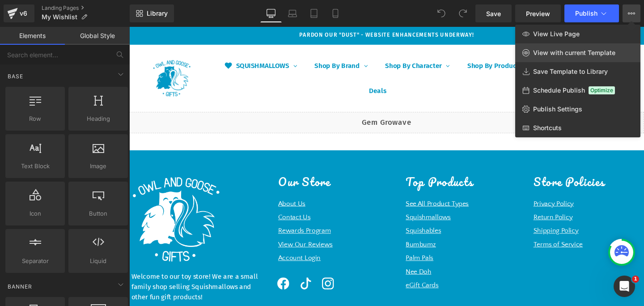 This screenshot has width=644, height=306. What do you see at coordinates (324, 186) in the screenshot?
I see `a: See All Product Types` at bounding box center [324, 186].